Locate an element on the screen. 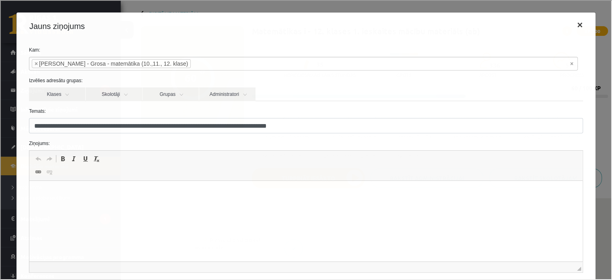  a: Treknraksts (vadīšanas taustiņš+B) is located at coordinates (62, 158).